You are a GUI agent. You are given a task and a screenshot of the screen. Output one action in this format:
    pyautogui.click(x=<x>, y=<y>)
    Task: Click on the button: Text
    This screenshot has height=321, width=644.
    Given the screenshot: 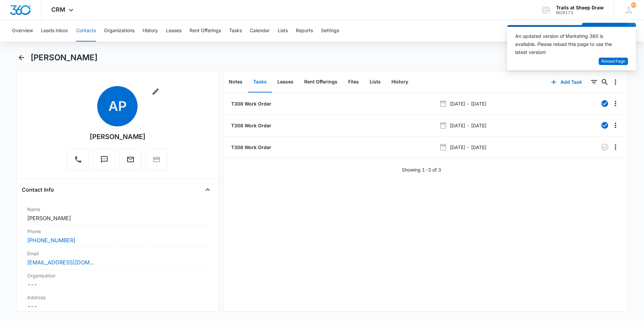 What is the action you would take?
    pyautogui.click(x=104, y=160)
    